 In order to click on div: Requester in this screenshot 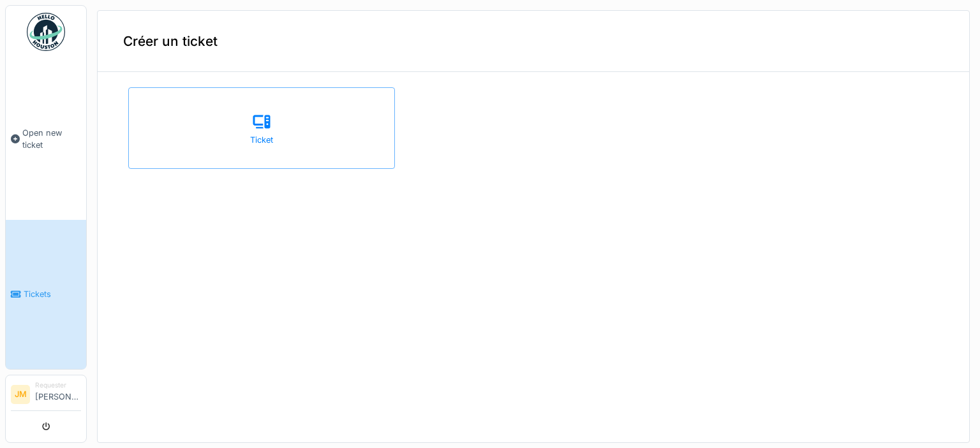, I will do `click(58, 385)`.